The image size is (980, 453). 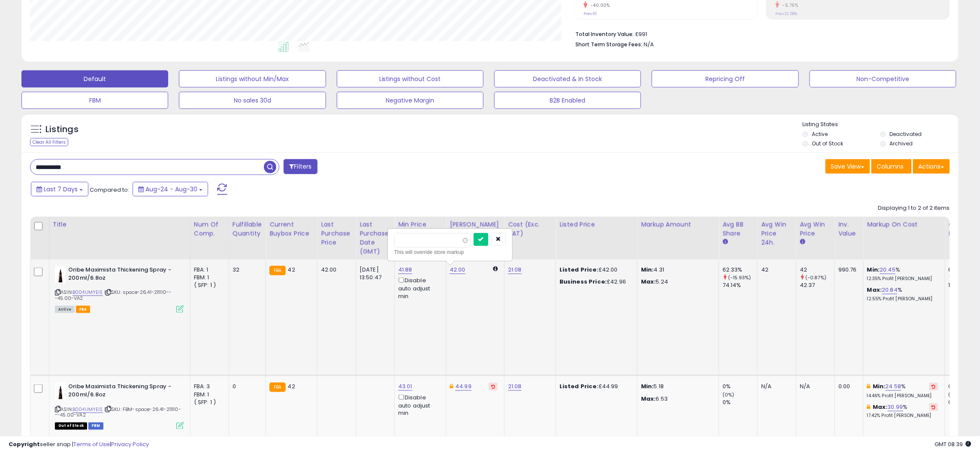 What do you see at coordinates (92, 444) in the screenshot?
I see `a: Terms of Use` at bounding box center [92, 444].